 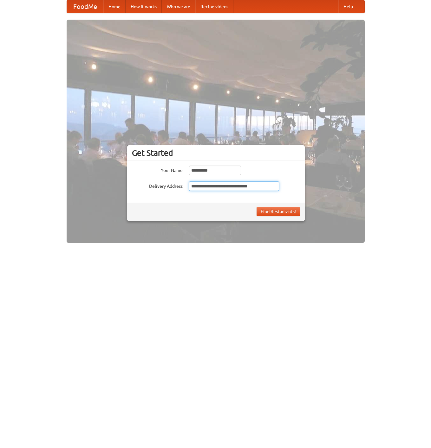 I want to click on a: Home, so click(x=114, y=7).